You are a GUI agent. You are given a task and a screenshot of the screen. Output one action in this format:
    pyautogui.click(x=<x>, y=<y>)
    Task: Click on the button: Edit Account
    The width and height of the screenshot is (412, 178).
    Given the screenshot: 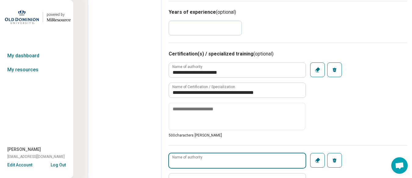 What is the action you would take?
    pyautogui.click(x=20, y=165)
    